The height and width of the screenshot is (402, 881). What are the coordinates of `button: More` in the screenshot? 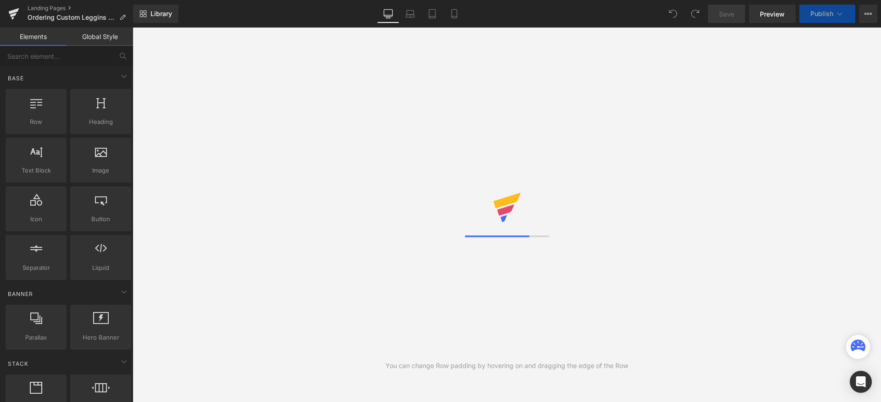 It's located at (868, 14).